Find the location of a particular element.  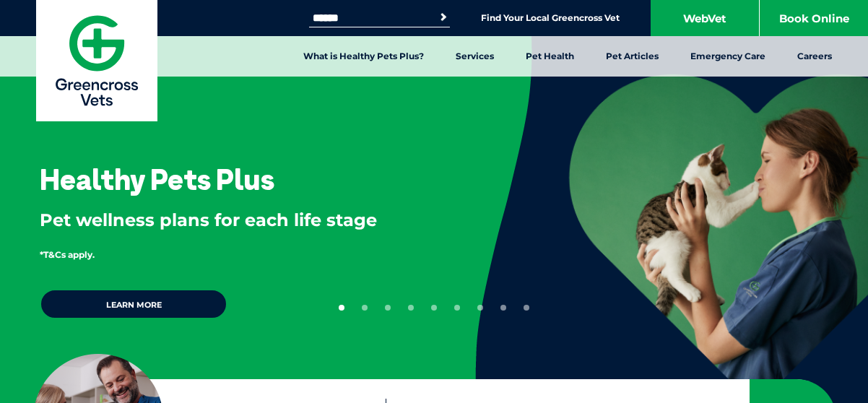

button: 6 of 9 is located at coordinates (457, 307).